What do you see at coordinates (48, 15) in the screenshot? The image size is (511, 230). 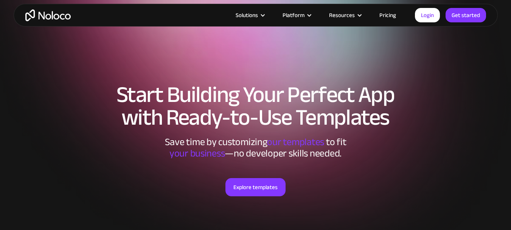 I see `a: home` at bounding box center [48, 15].